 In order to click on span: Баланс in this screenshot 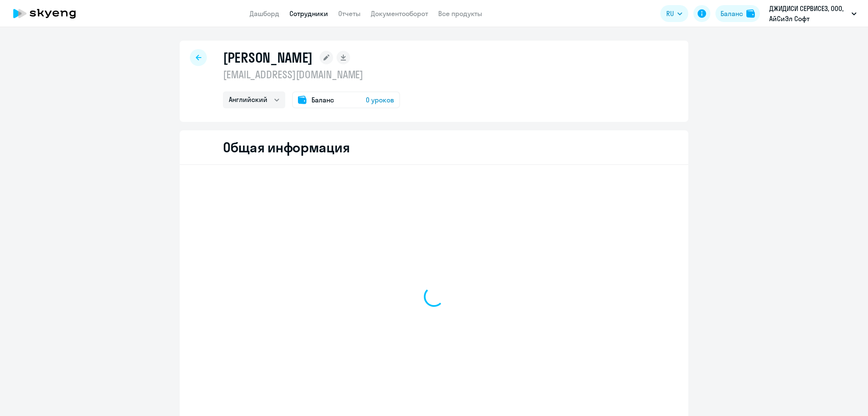, I will do `click(322, 100)`.